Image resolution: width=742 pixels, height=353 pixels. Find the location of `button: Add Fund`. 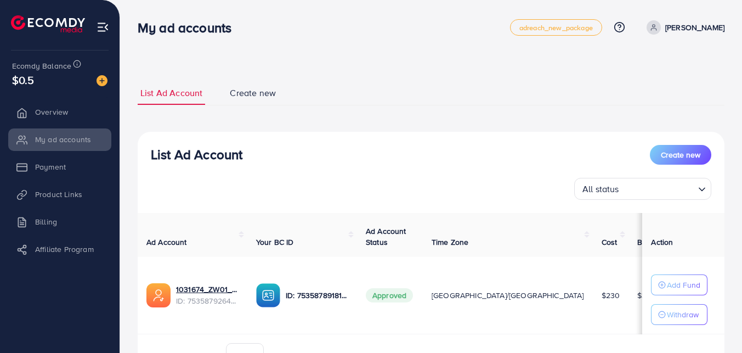

button: Add Fund is located at coordinates (679, 285).